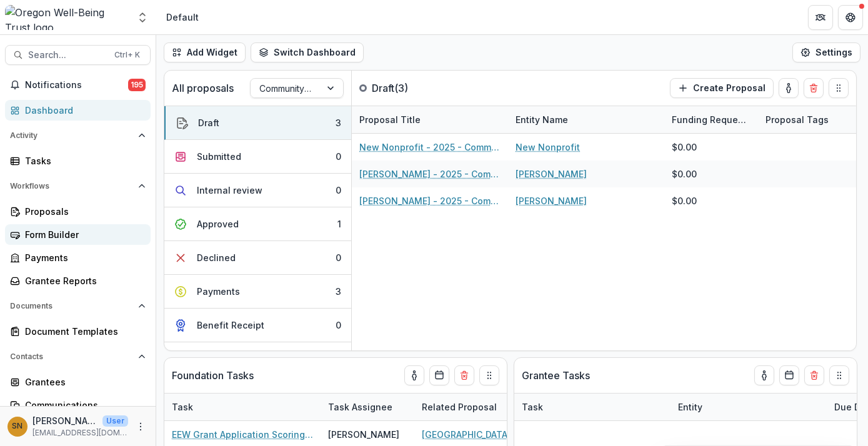  Describe the element at coordinates (18, 426) in the screenshot. I see `div: Siri Ngai` at that location.